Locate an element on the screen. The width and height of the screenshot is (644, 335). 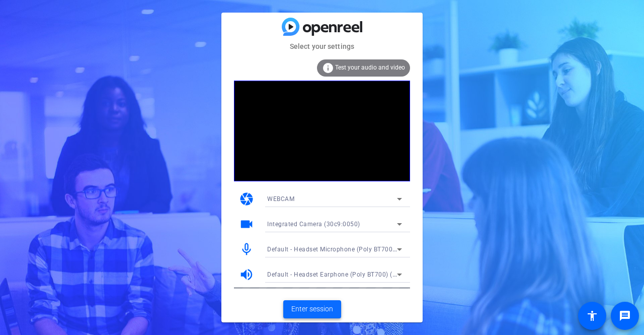
span: Default - Headset Microphone (Poly BT700) (047f:02e6) is located at coordinates (349, 249).